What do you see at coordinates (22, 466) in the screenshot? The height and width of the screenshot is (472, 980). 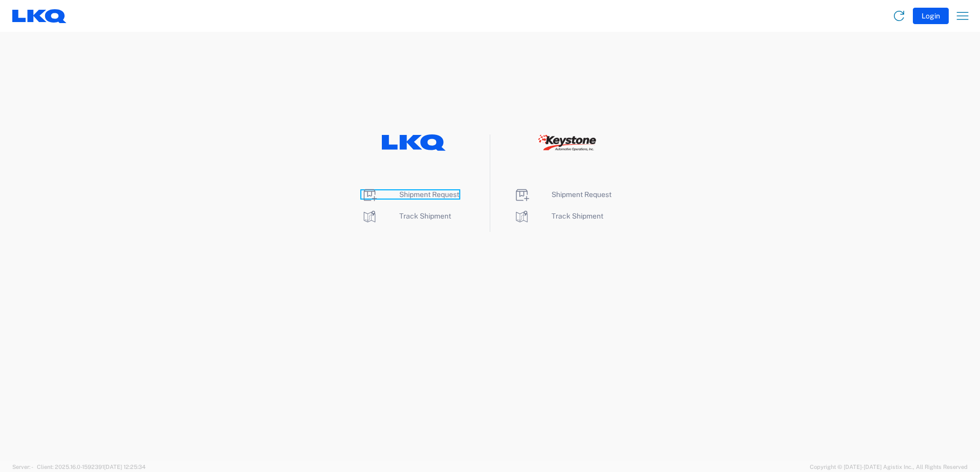 I see `span: Server: -` at bounding box center [22, 466].